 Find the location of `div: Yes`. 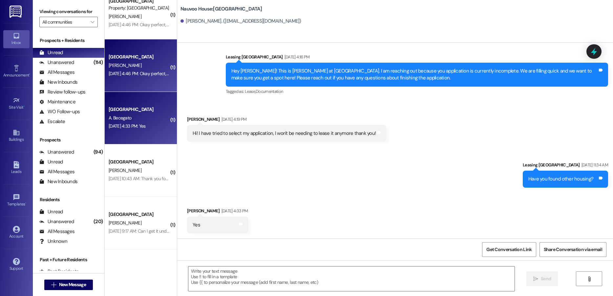

div: Yes is located at coordinates (196, 225).